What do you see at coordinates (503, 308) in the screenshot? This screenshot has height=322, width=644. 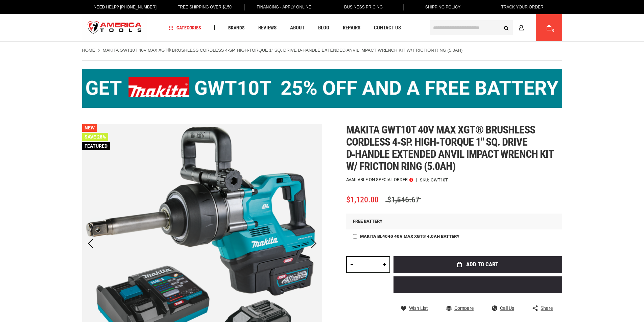 I see `a: Call Us` at bounding box center [503, 308].